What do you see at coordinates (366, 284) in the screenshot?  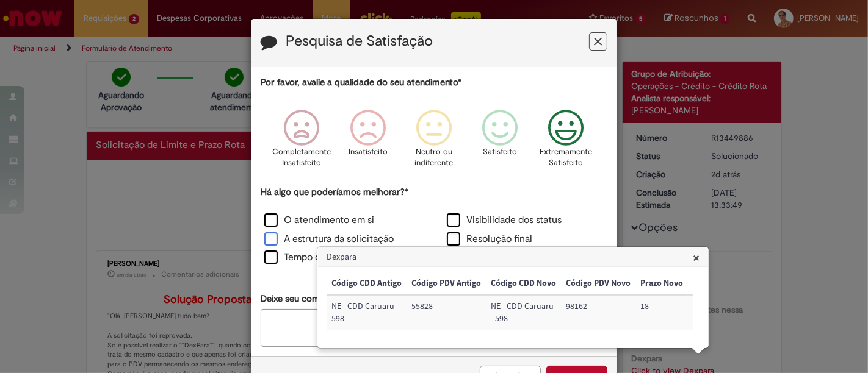 I see `th: Código CDD Antigo` at bounding box center [366, 284].